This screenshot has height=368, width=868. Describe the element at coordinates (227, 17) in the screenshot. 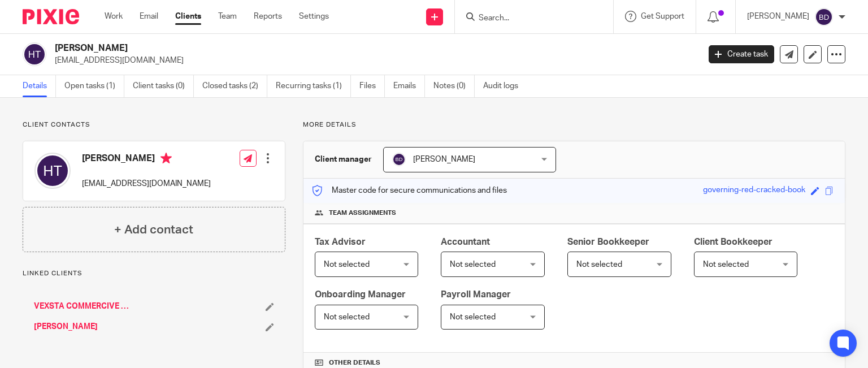

I see `a: Team` at that location.